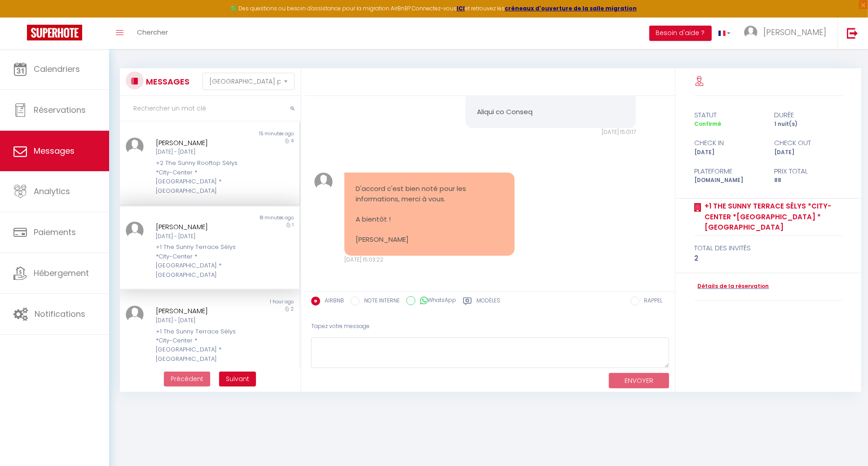  I want to click on strong: créneaux d'ouverture de la salle migration, so click(571, 8).